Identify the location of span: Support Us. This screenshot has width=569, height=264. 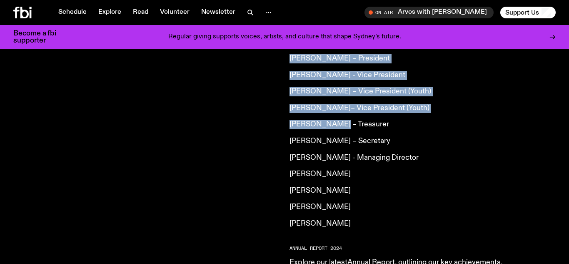
(522, 12).